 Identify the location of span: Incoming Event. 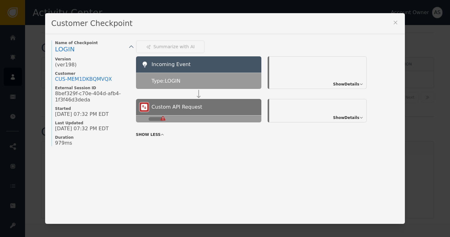
(171, 64).